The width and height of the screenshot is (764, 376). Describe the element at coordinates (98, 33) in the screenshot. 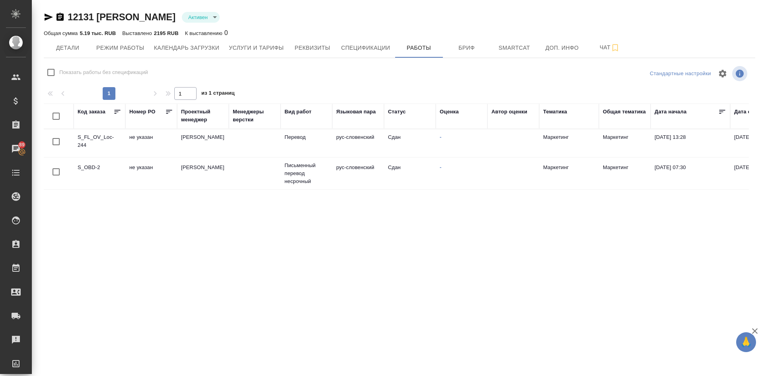

I see `p: 5.19 тыс. RUB` at that location.